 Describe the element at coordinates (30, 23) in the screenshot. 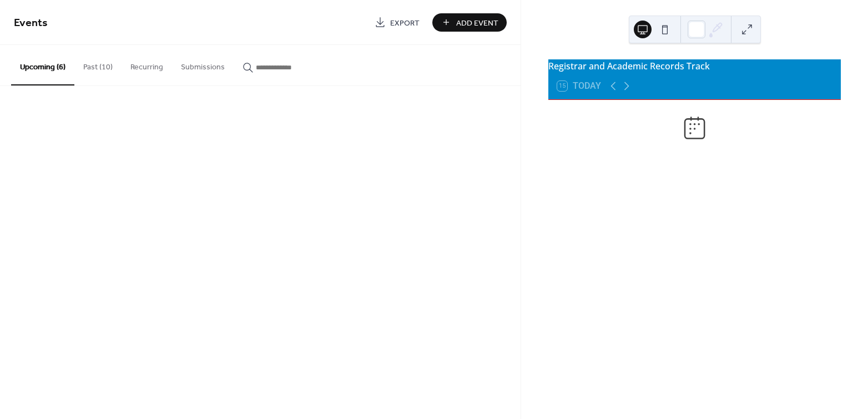

I see `span: Events` at that location.